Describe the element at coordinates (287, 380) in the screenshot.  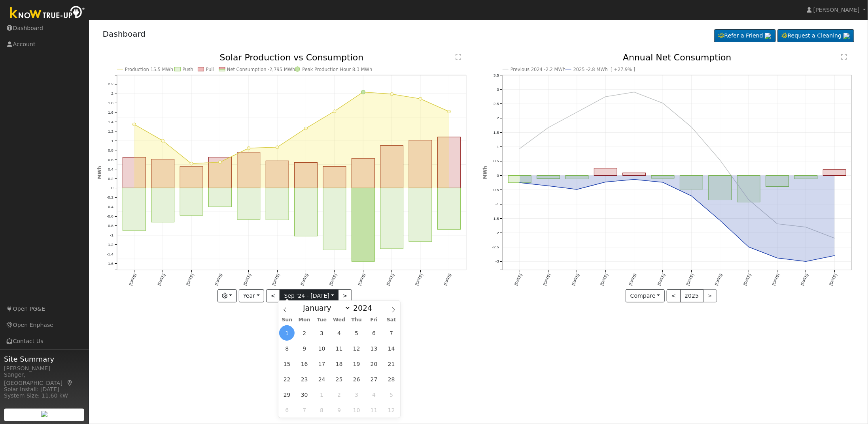
I see `span: September 22, 2024` at that location.